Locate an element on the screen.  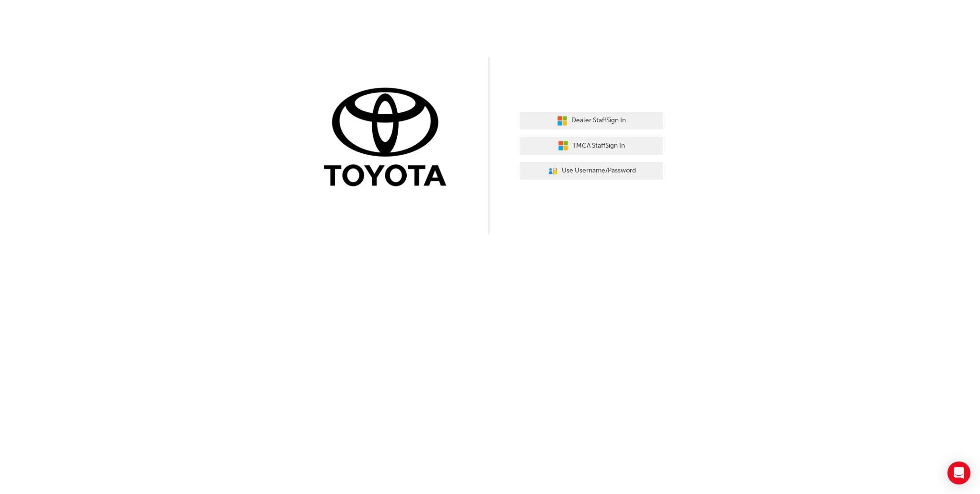
button: Use Username/Password is located at coordinates (591, 171).